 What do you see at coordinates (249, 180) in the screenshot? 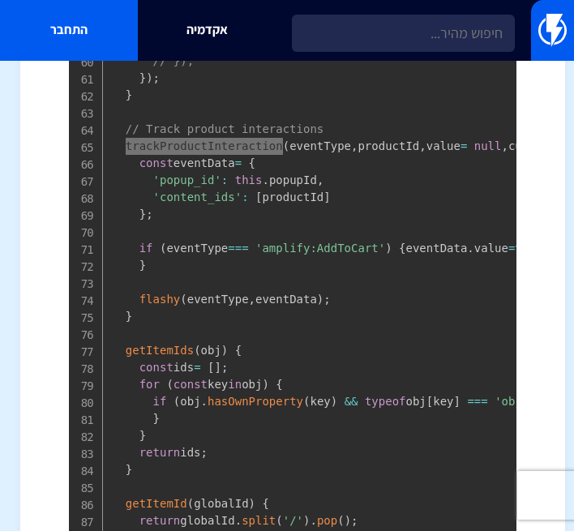
I see `span: this` at bounding box center [249, 180].